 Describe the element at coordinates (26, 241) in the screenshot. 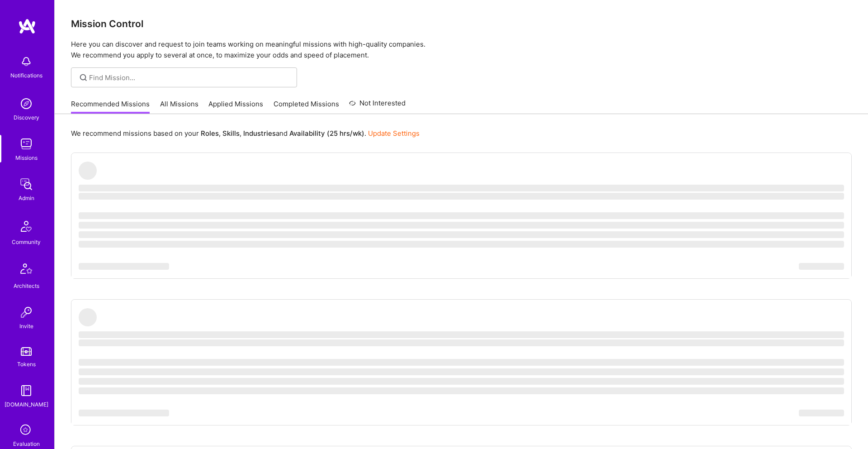

I see `div: Community` at that location.